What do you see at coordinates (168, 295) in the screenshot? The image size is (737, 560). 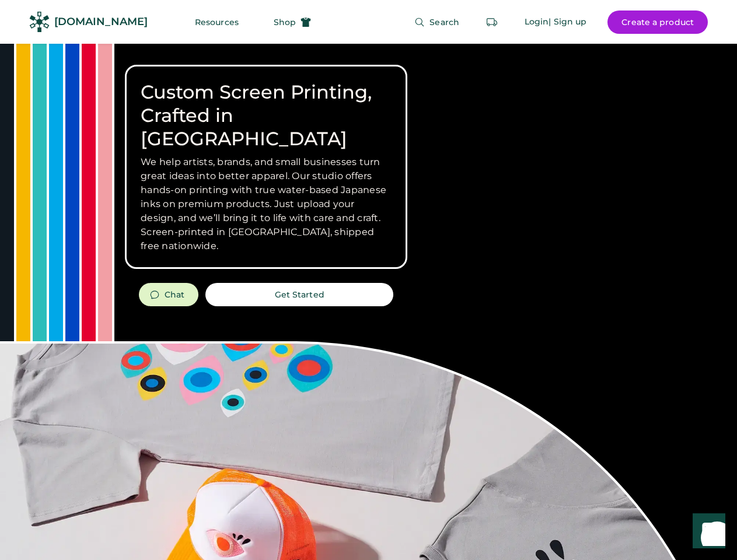 I see `button: Chat` at bounding box center [168, 295].